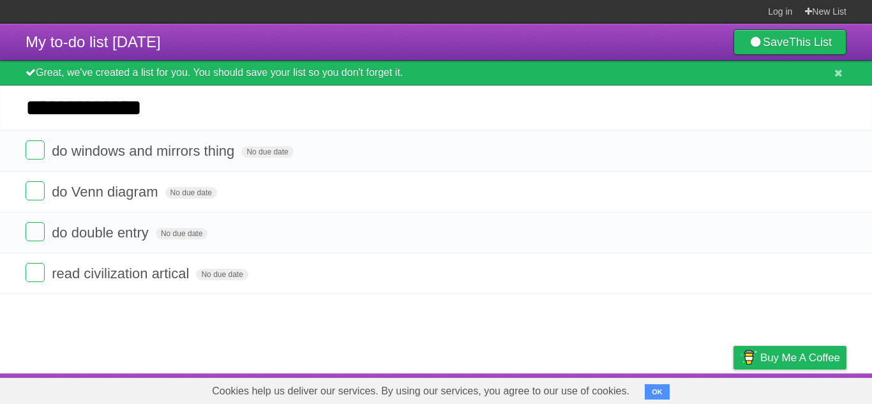 The image size is (872, 404). What do you see at coordinates (806, 389) in the screenshot?
I see `a: Suggest a feature` at bounding box center [806, 389].